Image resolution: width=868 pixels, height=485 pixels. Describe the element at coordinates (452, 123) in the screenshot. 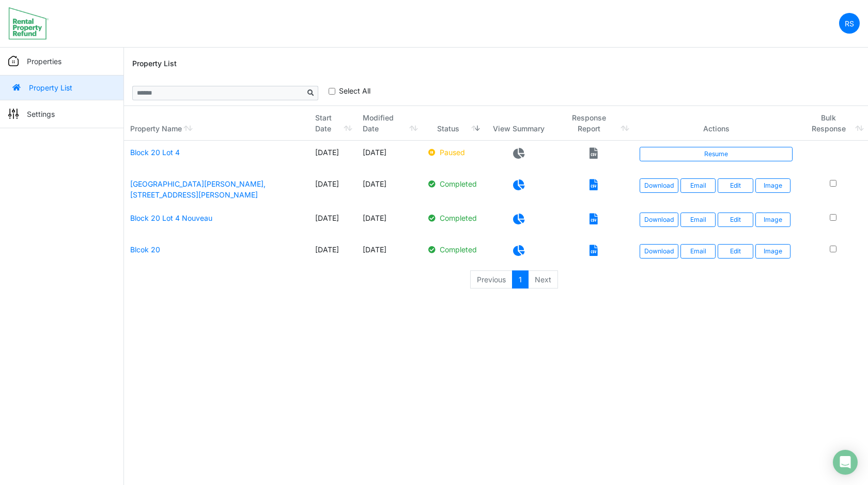

I see `th: Status: activate to sort column ascending` at that location.